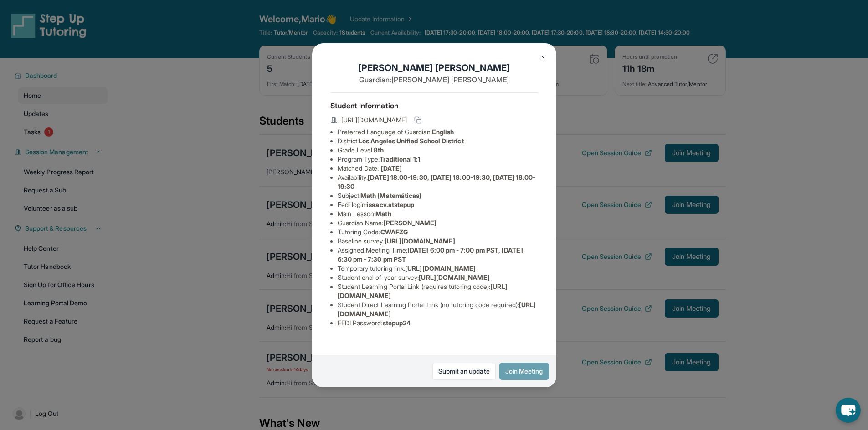 The width and height of the screenshot is (868, 430). Describe the element at coordinates (438, 291) in the screenshot. I see `li: Student Learning Portal Link (requires tutoring code) :` at that location.